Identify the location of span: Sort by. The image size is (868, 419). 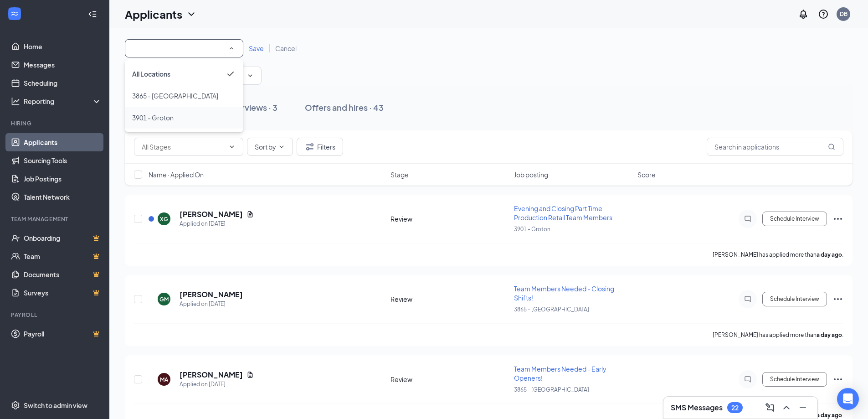
(265, 147).